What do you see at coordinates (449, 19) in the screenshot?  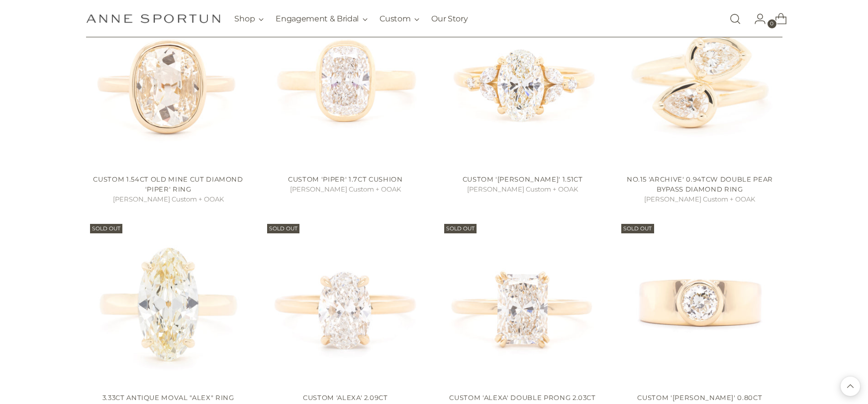 I see `a: Our Story` at bounding box center [449, 19].